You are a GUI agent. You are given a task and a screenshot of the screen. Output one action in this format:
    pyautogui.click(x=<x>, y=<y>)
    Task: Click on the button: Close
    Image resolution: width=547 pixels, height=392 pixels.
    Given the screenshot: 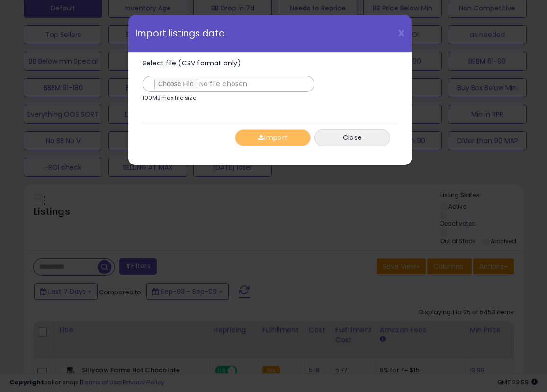 What is the action you would take?
    pyautogui.click(x=352, y=137)
    